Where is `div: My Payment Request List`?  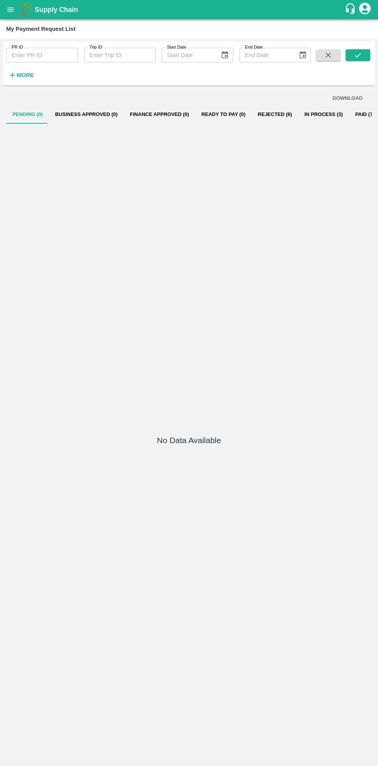
div: My Payment Request List is located at coordinates (41, 29).